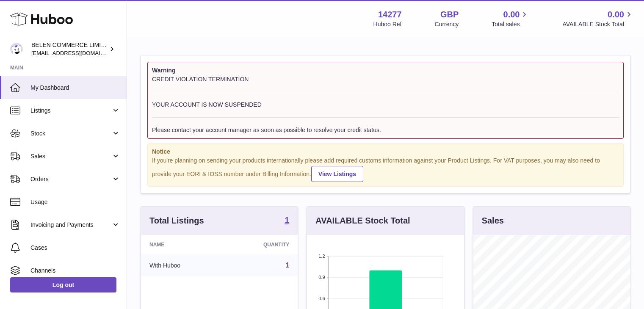  What do you see at coordinates (182, 266) in the screenshot?
I see `td: With Huboo` at bounding box center [182, 266].